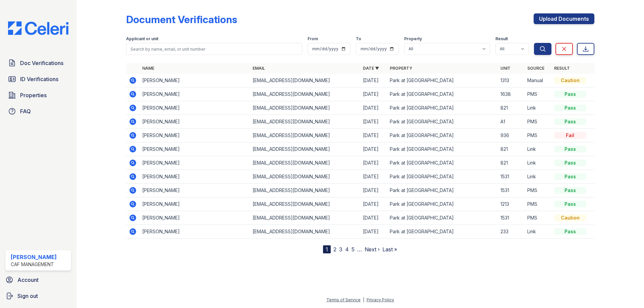 The width and height of the screenshot is (644, 308). I want to click on a: ID Verifications, so click(38, 79).